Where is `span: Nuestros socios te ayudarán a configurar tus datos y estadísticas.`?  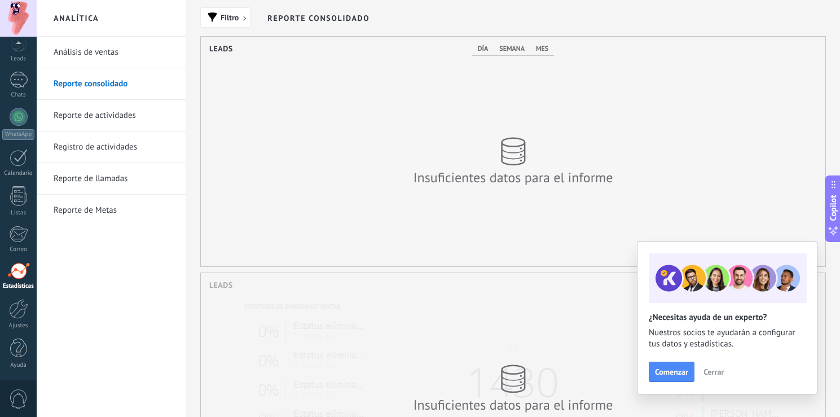
span: Nuestros socios te ayudarán a configurar tus datos y estadísticas. is located at coordinates (727, 338).